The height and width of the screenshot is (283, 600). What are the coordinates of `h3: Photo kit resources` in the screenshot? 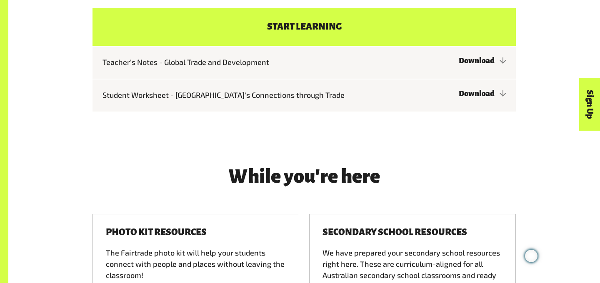 It's located at (156, 233).